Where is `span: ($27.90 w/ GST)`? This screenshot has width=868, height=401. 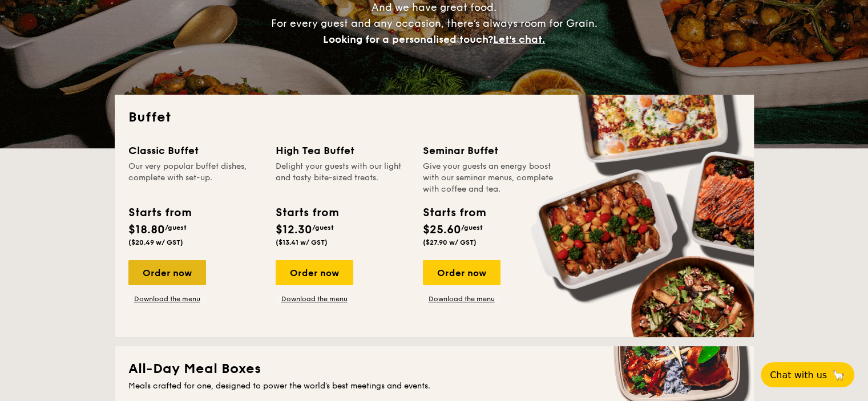
span: ($27.90 w/ GST) is located at coordinates (450, 243).